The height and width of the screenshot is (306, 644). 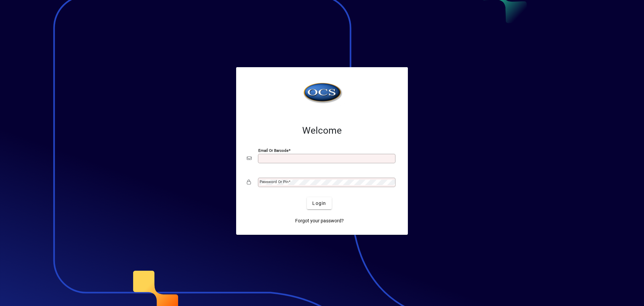 I want to click on button: Login, so click(x=319, y=203).